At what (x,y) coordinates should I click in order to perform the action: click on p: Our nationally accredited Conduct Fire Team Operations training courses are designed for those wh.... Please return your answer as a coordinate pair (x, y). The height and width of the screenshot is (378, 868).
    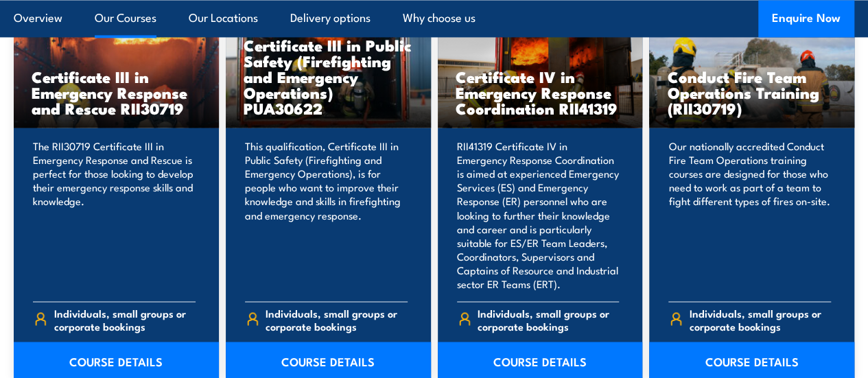
    Looking at the image, I should click on (749, 214).